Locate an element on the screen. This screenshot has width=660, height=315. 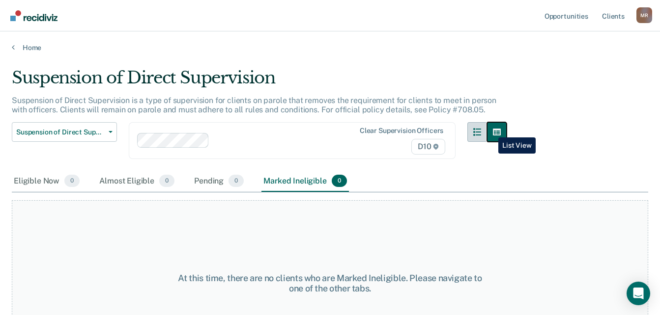
button: Suspension of Direct Supervision is located at coordinates (64, 132).